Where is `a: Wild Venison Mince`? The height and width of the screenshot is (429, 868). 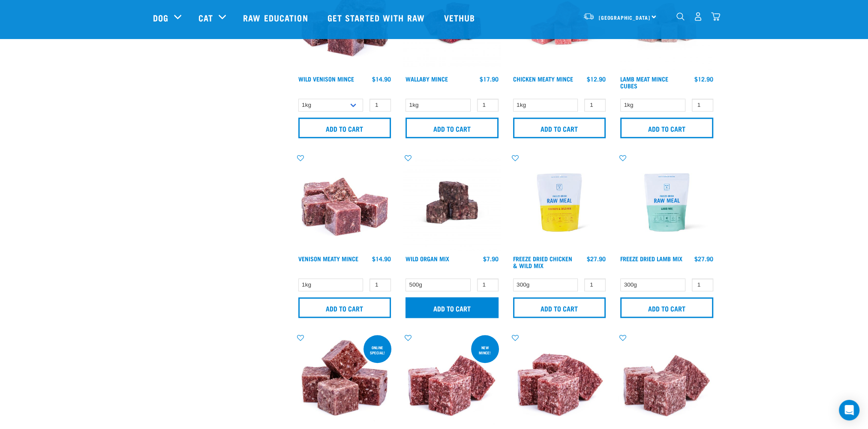
a: Wild Venison Mince is located at coordinates (326, 79).